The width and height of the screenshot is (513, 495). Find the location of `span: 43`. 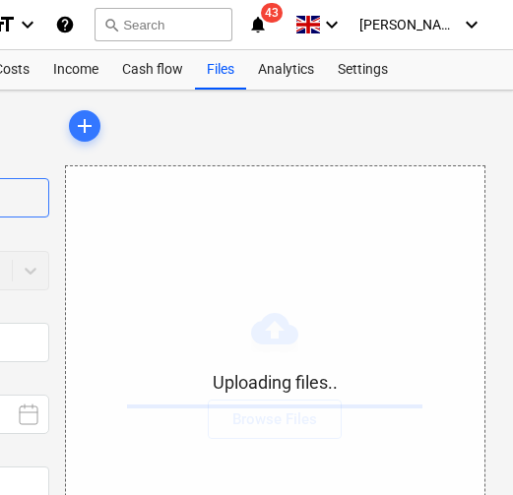

span: 43 is located at coordinates (272, 13).